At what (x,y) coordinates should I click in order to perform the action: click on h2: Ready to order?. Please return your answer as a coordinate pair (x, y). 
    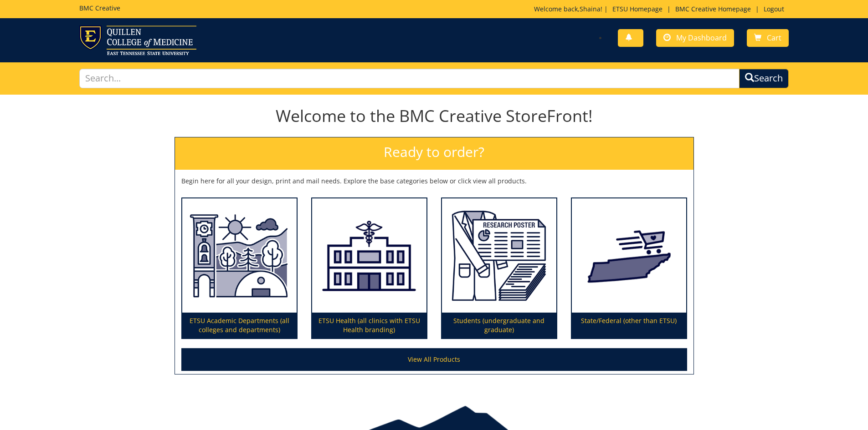
    Looking at the image, I should click on (434, 154).